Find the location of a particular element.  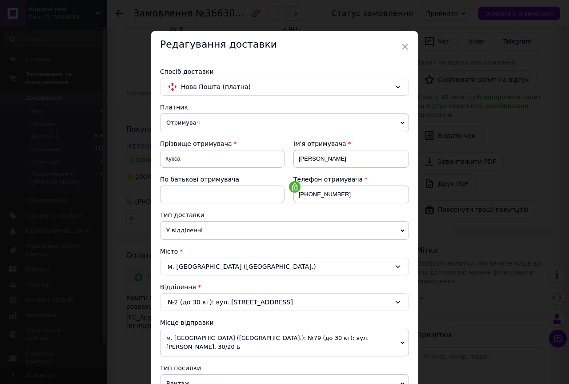

span: У відділенні is located at coordinates (285, 230).